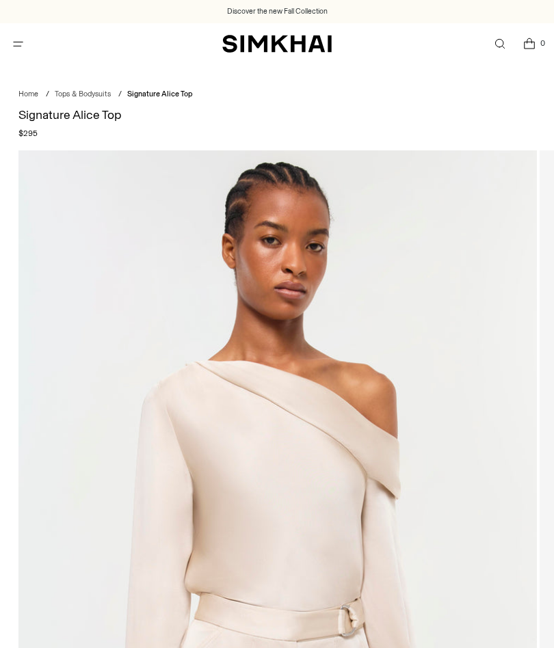 Image resolution: width=554 pixels, height=648 pixels. Describe the element at coordinates (542, 43) in the screenshot. I see `span: 0` at that location.